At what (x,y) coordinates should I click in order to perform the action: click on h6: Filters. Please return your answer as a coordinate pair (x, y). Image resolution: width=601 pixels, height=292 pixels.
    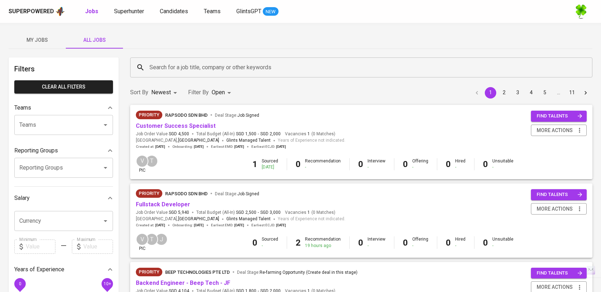
    Looking at the image, I should click on (64, 69).